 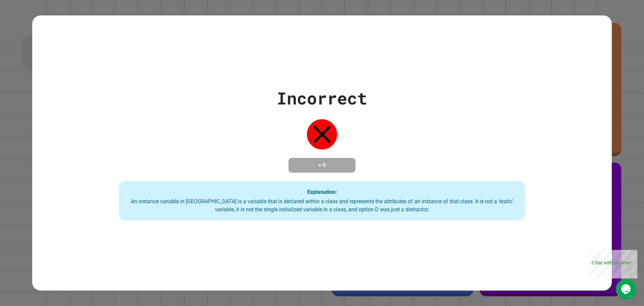 What do you see at coordinates (23, 12) in the screenshot?
I see `p: Chat with us now!` at bounding box center [23, 12].